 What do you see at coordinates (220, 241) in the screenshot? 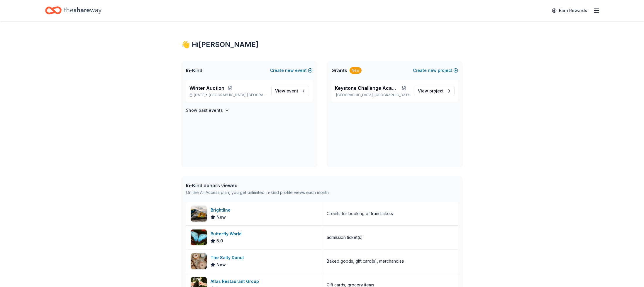
I see `span: 5.0` at bounding box center [220, 241].